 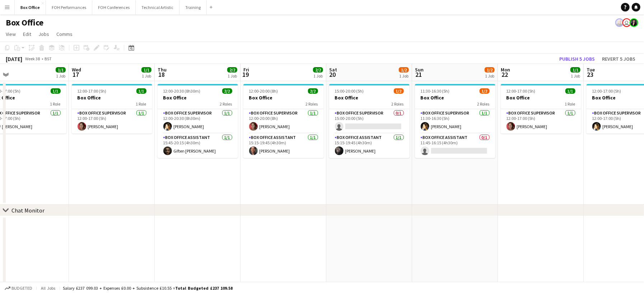 What do you see at coordinates (64, 34) in the screenshot?
I see `a: Comms` at bounding box center [64, 34].